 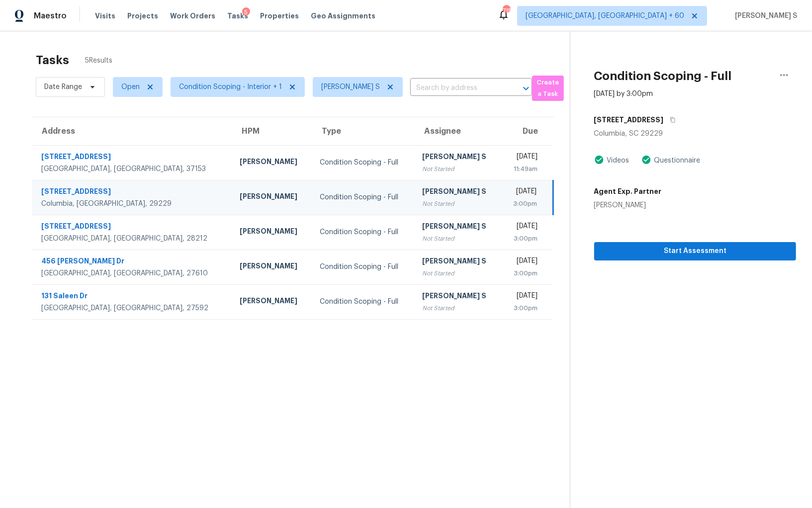 What do you see at coordinates (676, 161) in the screenshot?
I see `div: Questionnaire` at bounding box center [676, 161].